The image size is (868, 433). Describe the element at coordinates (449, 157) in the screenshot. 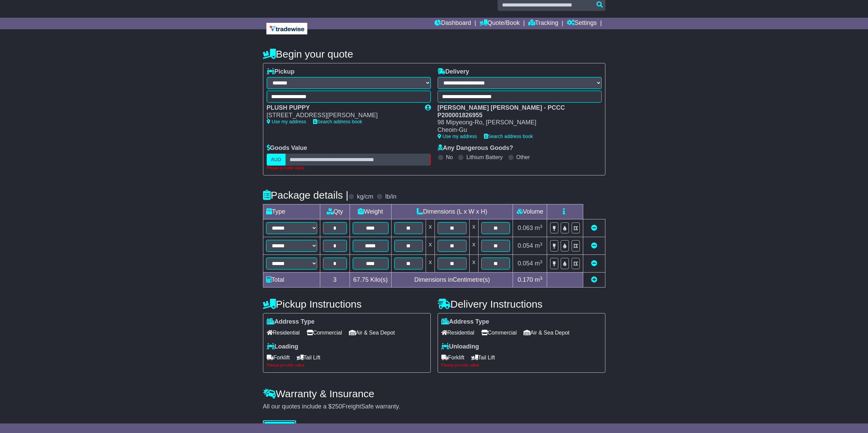

I see `label: No` at that location.